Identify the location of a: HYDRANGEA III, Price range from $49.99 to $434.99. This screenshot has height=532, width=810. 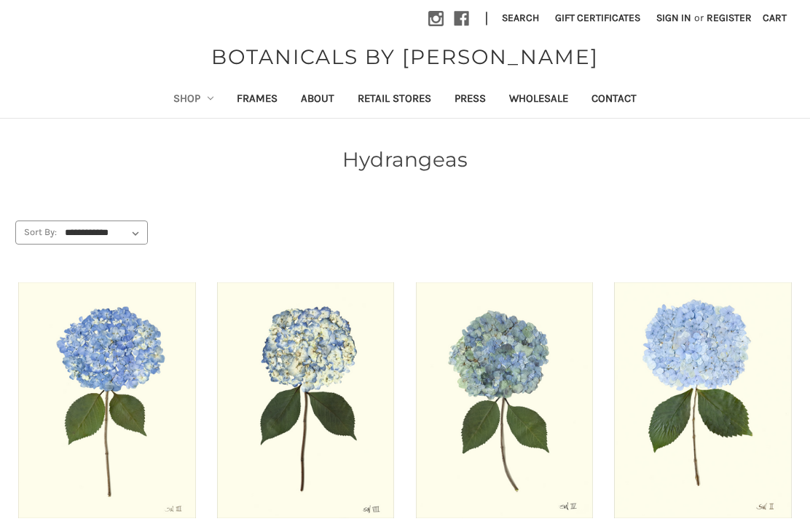
(107, 401).